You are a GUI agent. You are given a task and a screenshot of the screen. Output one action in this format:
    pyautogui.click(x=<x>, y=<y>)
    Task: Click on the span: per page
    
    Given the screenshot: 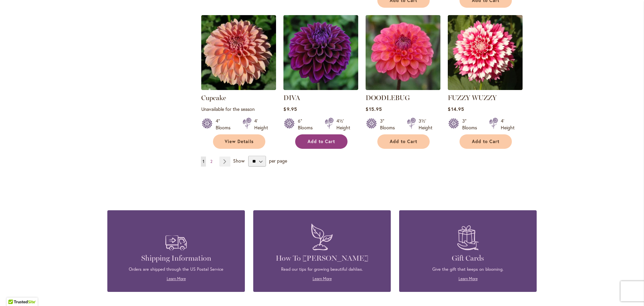 What is the action you would take?
    pyautogui.click(x=278, y=160)
    